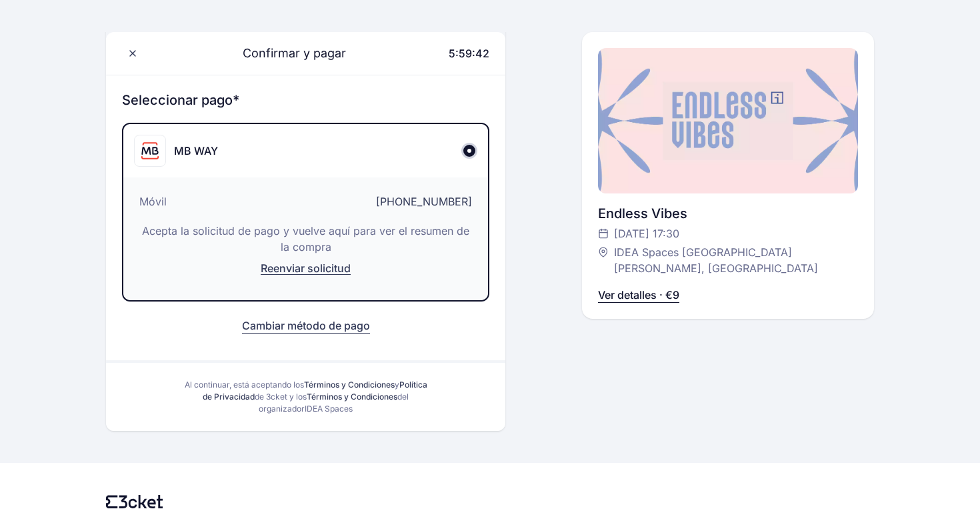  What do you see at coordinates (306, 326) in the screenshot?
I see `button: Cambiar método de pago` at bounding box center [306, 326].